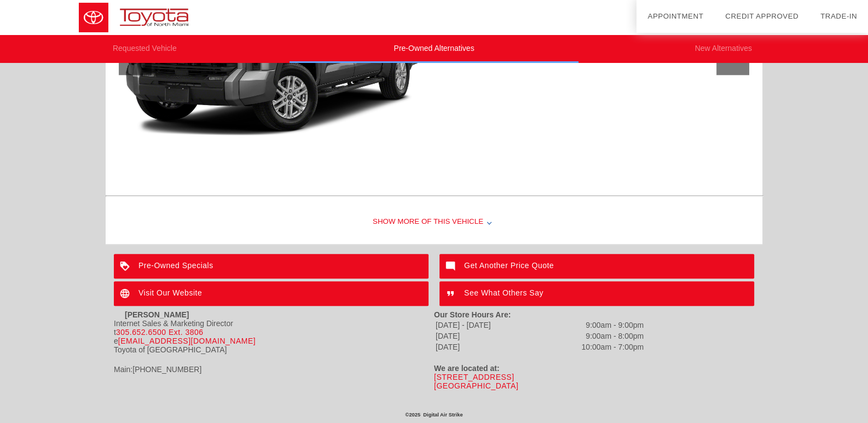  What do you see at coordinates (126, 266) in the screenshot?
I see `img: ic_loyalty_white_24dp_2x.png` at bounding box center [126, 266].